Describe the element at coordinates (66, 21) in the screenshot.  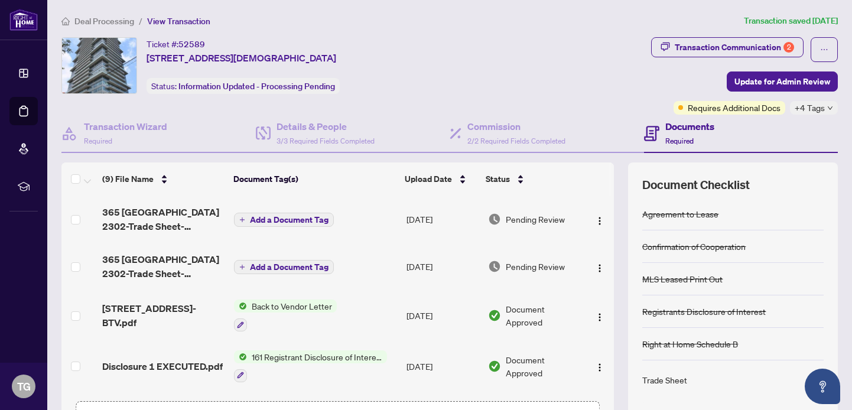
I see `span: home` at that location.